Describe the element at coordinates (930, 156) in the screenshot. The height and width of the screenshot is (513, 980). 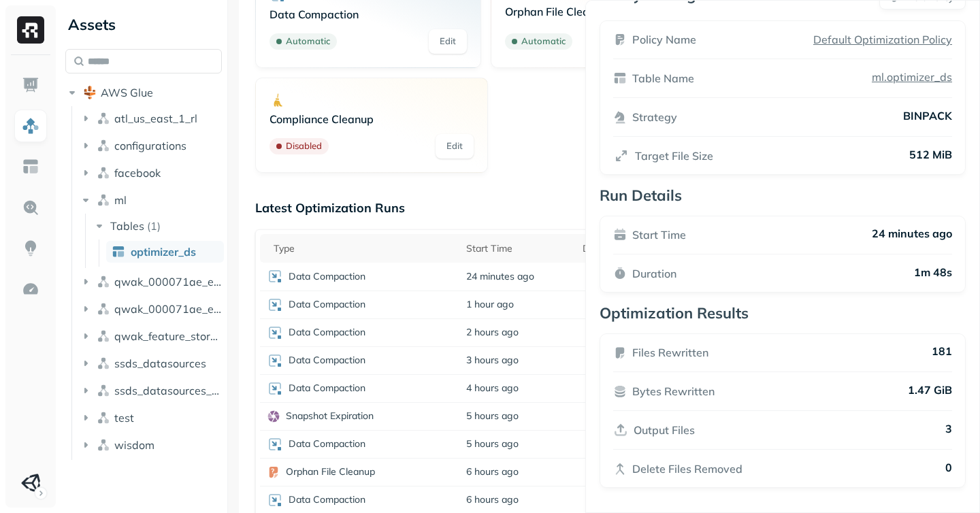
I see `p: 512 MiB` at that location.